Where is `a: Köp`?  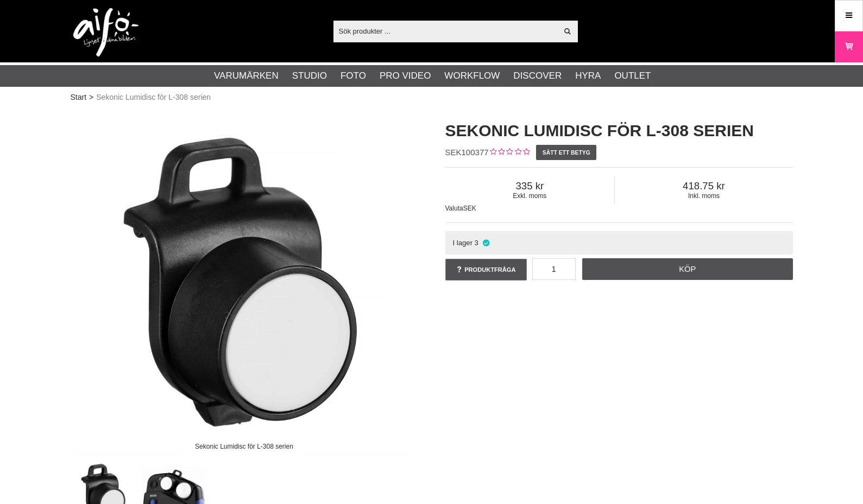 a: Köp is located at coordinates (688, 269).